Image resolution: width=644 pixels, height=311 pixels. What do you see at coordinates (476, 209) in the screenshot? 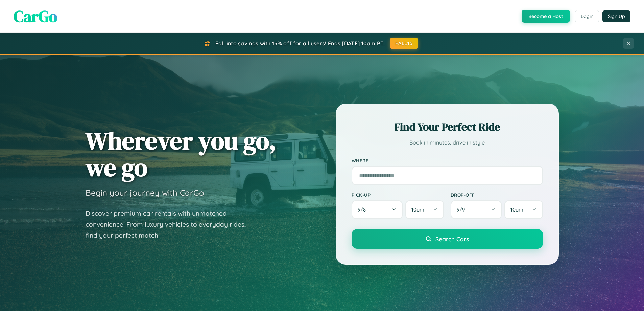
I see `button: 9/9` at bounding box center [476, 209].